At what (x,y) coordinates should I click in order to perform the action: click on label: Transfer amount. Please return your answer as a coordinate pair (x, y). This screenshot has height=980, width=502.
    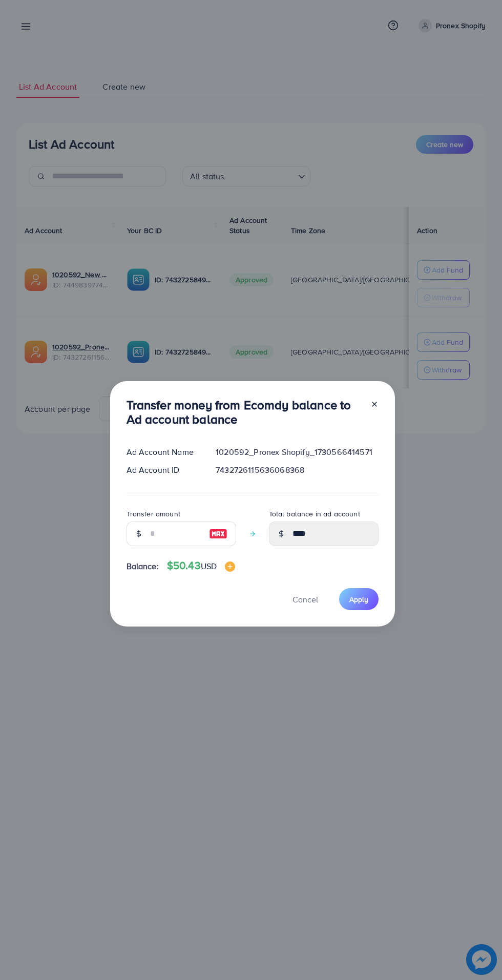
    Looking at the image, I should click on (153, 514).